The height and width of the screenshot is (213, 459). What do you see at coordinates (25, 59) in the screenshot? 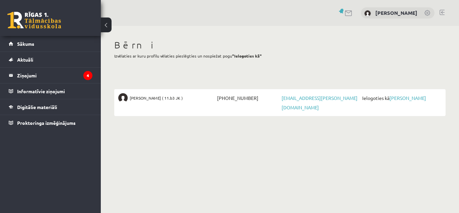
I see `span: Aktuāli` at bounding box center [25, 59].